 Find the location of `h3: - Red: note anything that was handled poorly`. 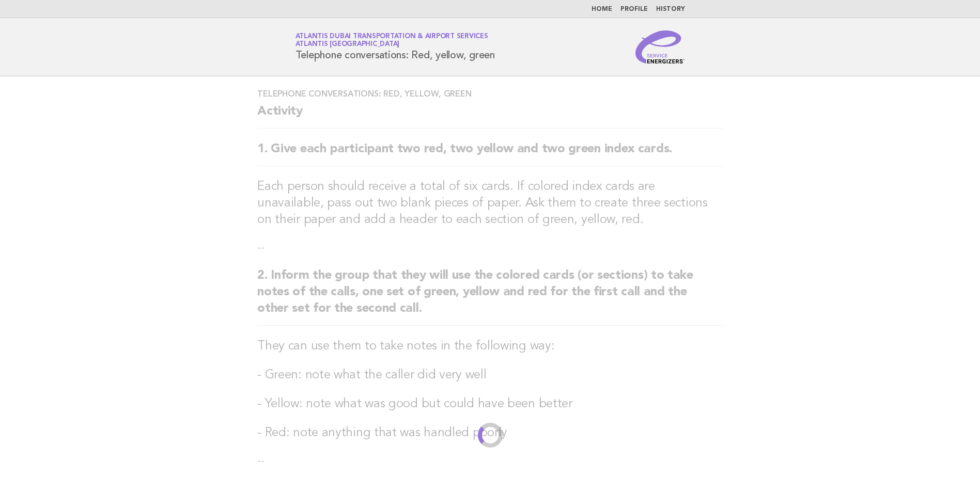

h3: - Red: note anything that was handled poorly is located at coordinates (489, 433).